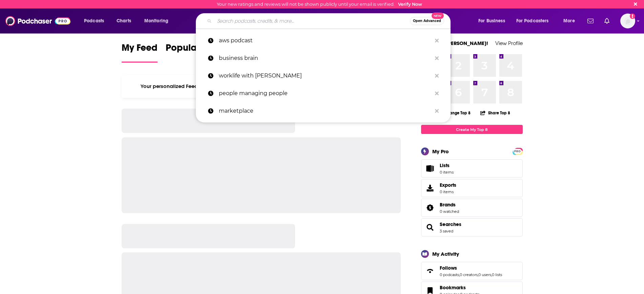 This screenshot has width=644, height=294. I want to click on span: Podcasts, so click(94, 21).